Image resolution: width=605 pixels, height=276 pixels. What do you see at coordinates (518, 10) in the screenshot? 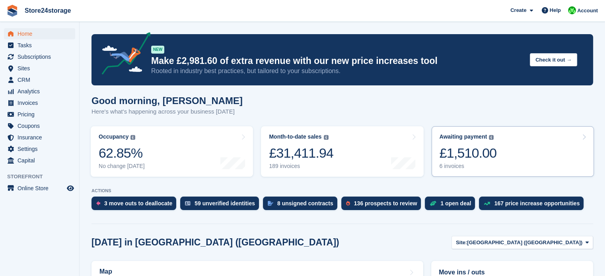
I see `span: Create` at bounding box center [518, 10].